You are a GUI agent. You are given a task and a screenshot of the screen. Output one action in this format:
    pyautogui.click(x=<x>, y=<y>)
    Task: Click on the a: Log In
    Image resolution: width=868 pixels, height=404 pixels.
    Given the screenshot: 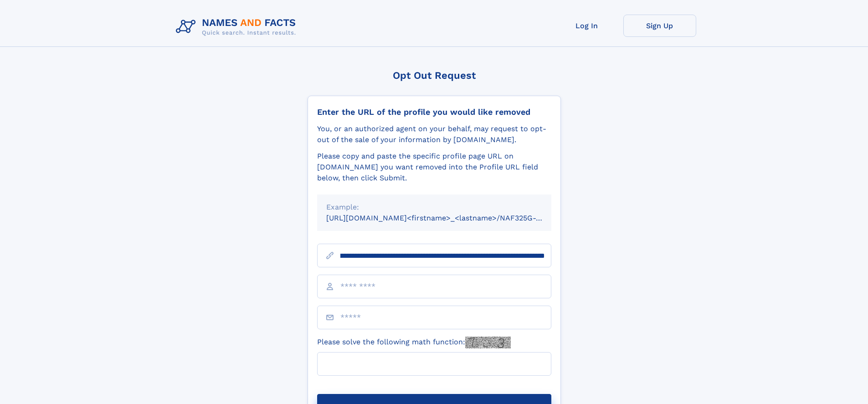 What is the action you would take?
    pyautogui.click(x=587, y=25)
    